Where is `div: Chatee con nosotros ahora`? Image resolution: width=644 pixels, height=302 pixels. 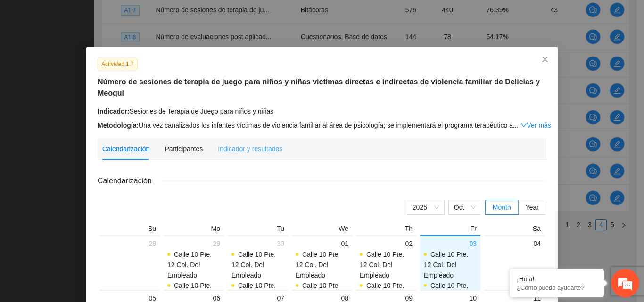
div: Chatee con nosotros ahora is located at coordinates (104, 54).